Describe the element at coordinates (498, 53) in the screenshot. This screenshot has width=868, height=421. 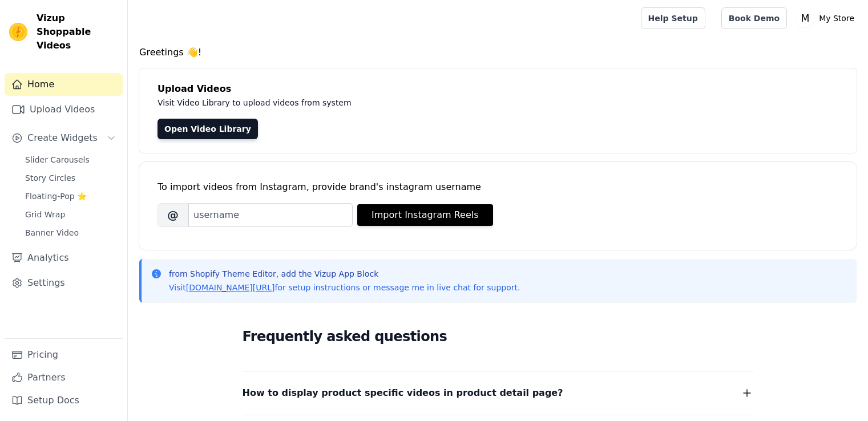
I see `h4: Greetings 👋!` at that location.